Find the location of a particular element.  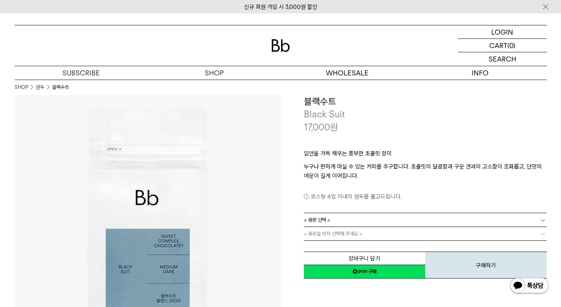

p: 입안을 가득 채우는 풍부한 초콜릿 향미 is located at coordinates (425, 156).